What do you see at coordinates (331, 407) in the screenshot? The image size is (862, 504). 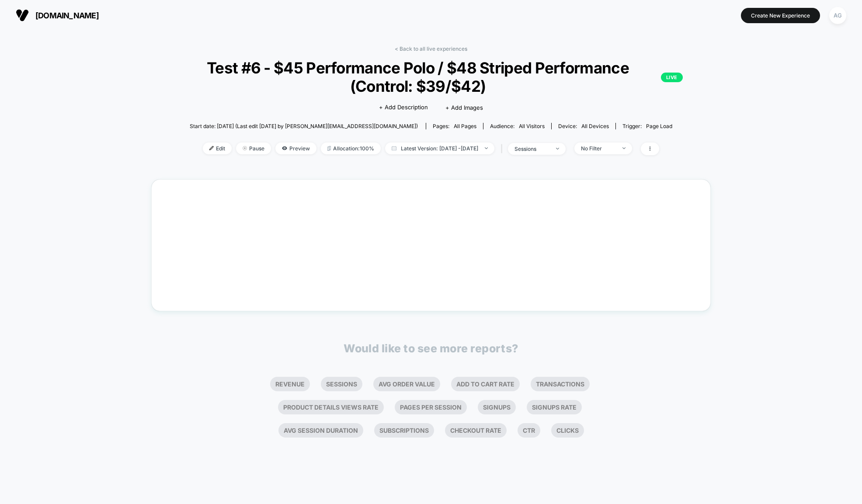 I see `li: Product Details Views Rate` at bounding box center [331, 407].